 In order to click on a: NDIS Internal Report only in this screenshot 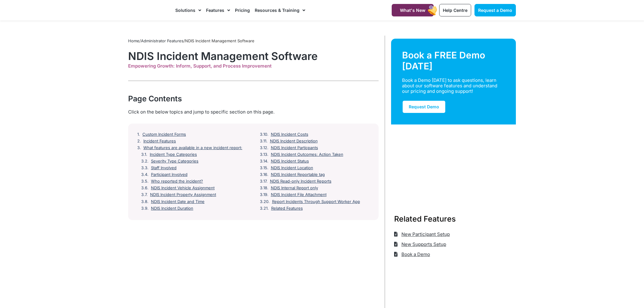, I will do `click(294, 188)`.